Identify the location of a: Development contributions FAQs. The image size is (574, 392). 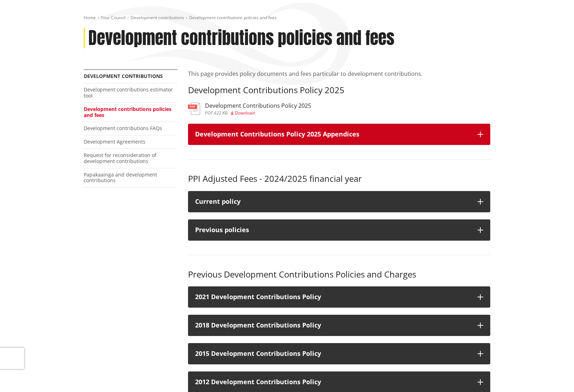
(122, 128).